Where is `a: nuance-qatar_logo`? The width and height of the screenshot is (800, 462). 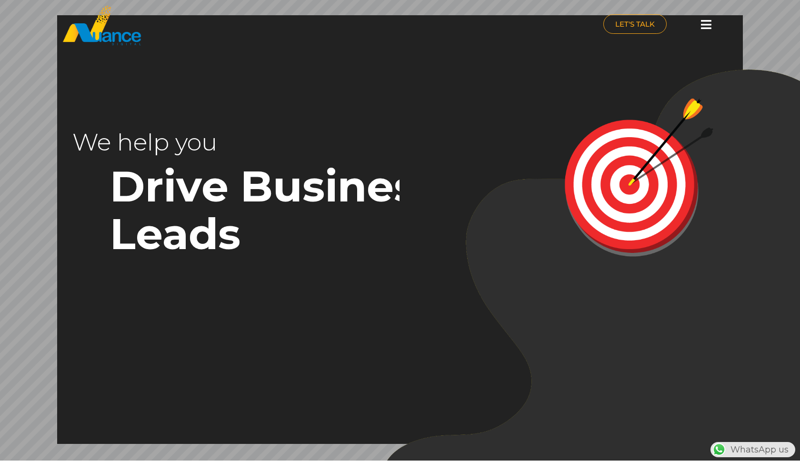 a: nuance-qatar_logo is located at coordinates (229, 25).